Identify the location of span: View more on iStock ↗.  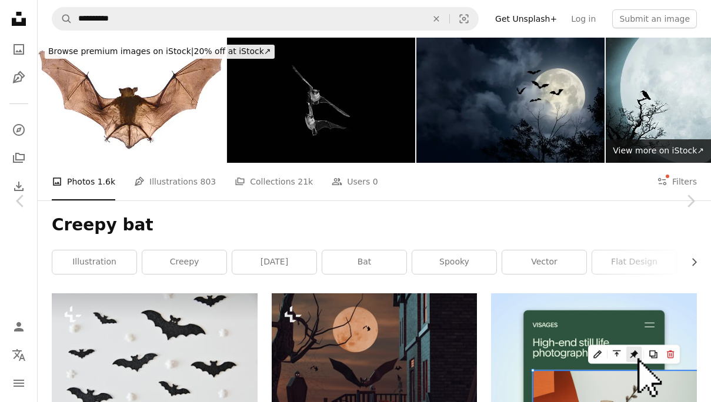
(658, 150).